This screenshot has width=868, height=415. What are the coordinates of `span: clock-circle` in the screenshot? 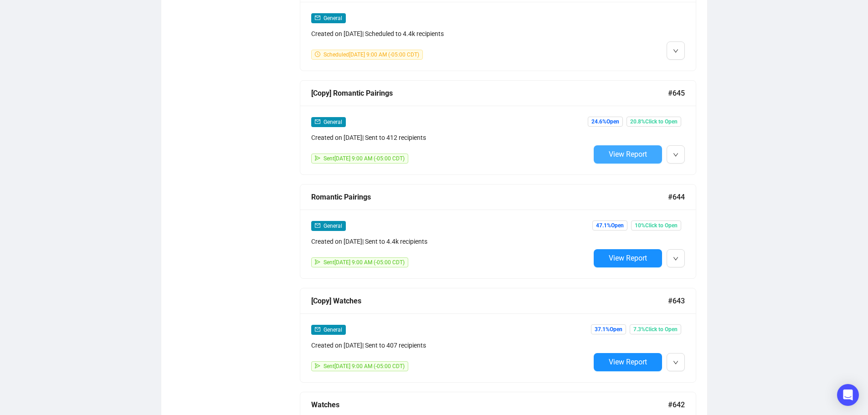 It's located at (318, 54).